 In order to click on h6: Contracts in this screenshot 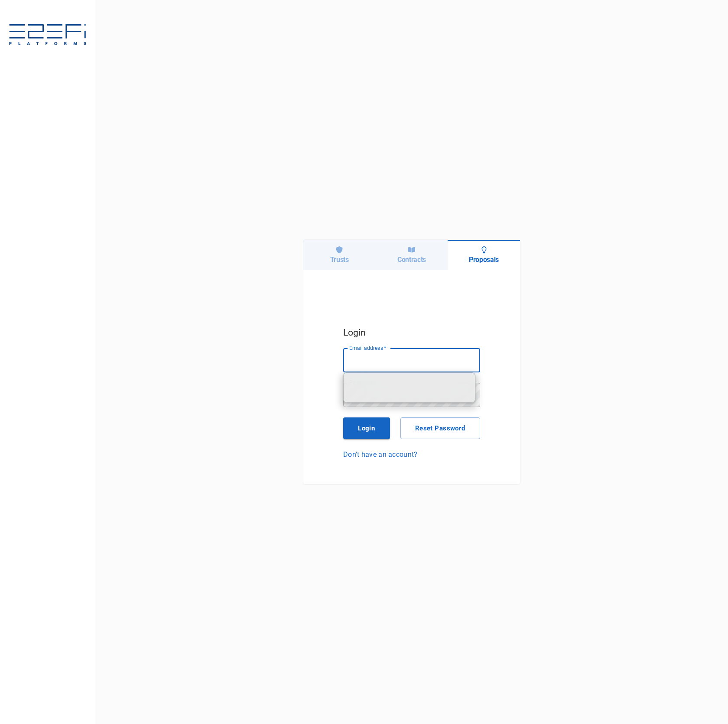, I will do `click(412, 260)`.